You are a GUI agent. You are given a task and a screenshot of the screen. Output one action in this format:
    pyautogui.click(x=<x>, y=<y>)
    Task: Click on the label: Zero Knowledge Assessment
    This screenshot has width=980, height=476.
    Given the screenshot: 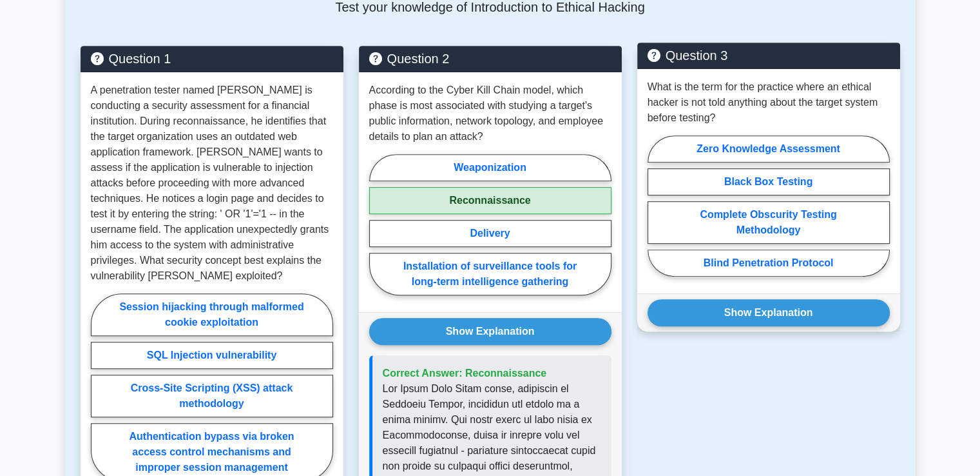 What is the action you would take?
    pyautogui.click(x=769, y=149)
    